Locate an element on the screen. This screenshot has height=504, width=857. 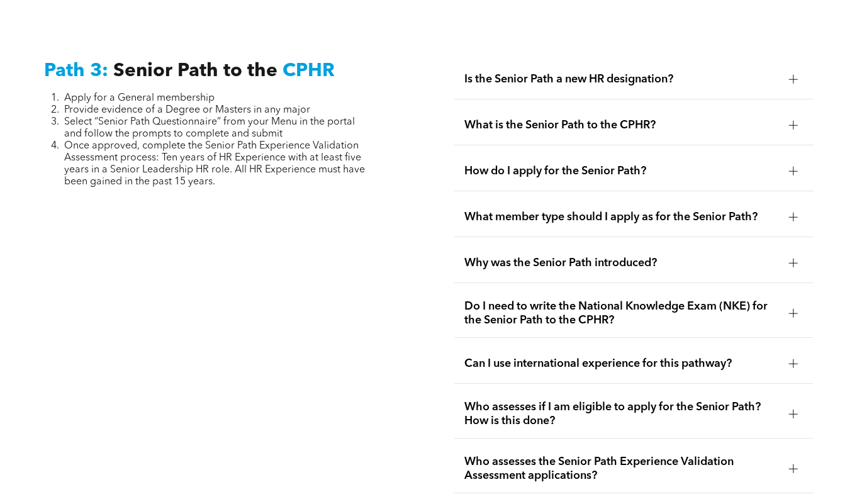
span: Once approved, complete the Senior Path Experience Validation Assessment process: Ten years of HR... is located at coordinates (214, 164).